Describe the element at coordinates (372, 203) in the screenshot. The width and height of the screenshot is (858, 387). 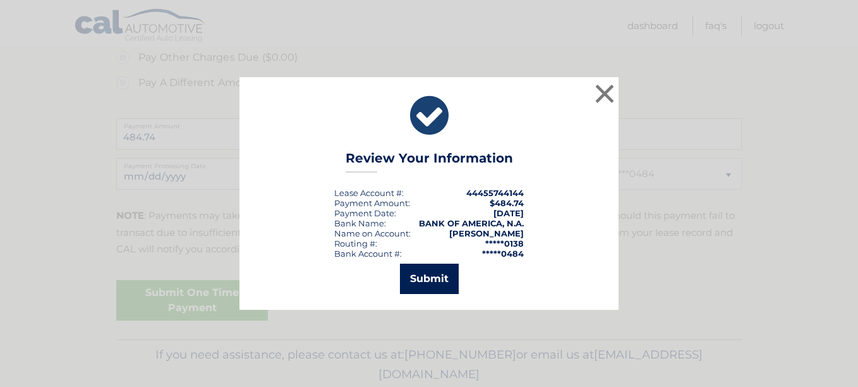
I see `div: Payment Amount:` at that location.